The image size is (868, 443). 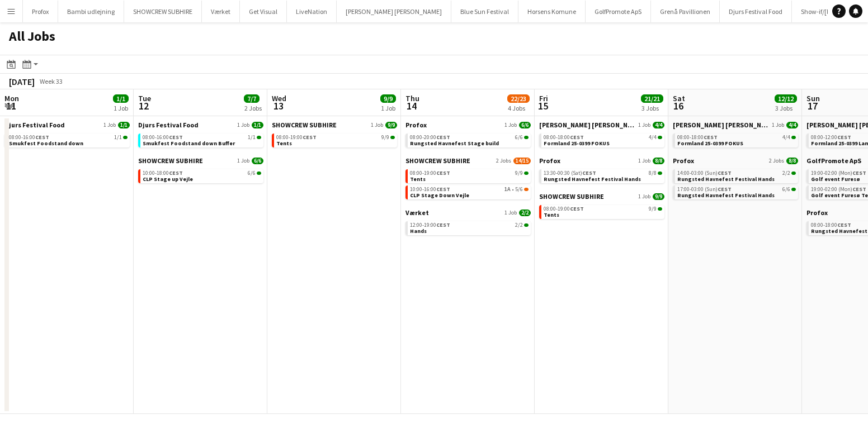 I want to click on a: Profox1 Job8/8, so click(x=602, y=161).